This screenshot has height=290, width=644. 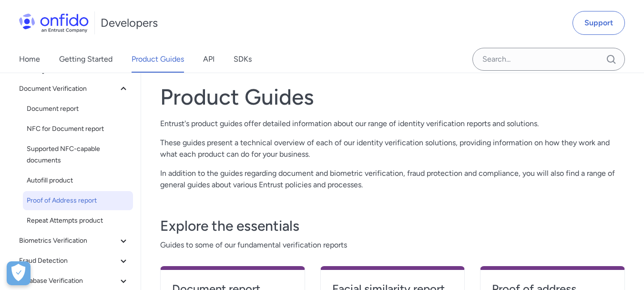 I want to click on button: Document Verification, so click(x=74, y=89).